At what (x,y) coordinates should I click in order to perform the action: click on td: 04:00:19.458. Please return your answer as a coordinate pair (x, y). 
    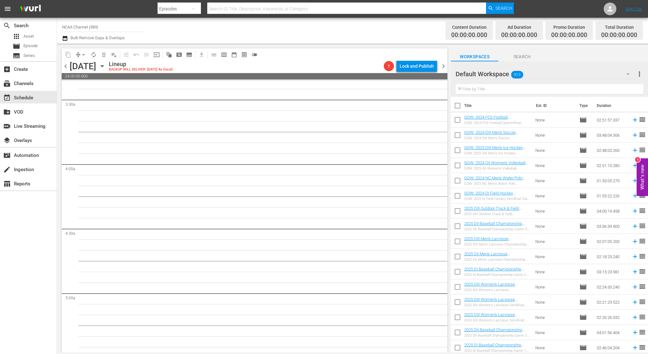
    Looking at the image, I should click on (612, 211).